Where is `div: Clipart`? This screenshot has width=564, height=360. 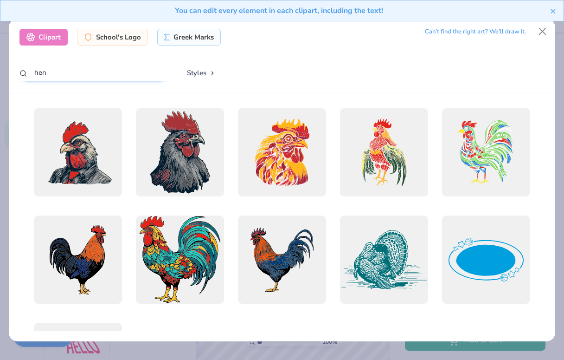 div: Clipart is located at coordinates (44, 37).